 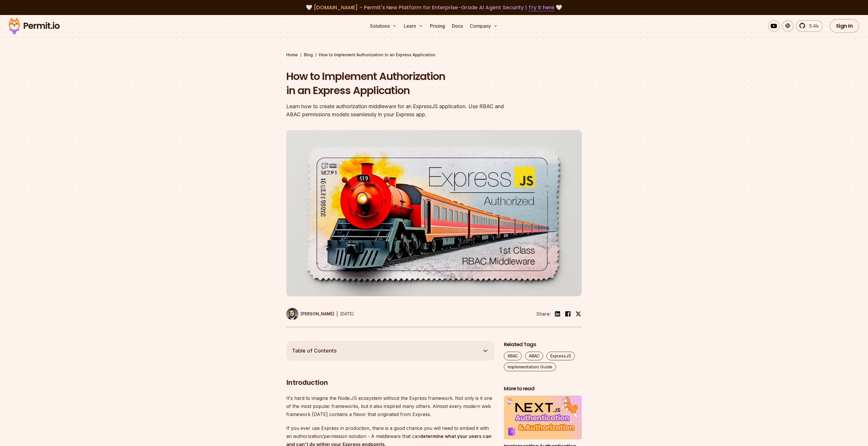 I want to click on h2: More to read, so click(x=542, y=388).